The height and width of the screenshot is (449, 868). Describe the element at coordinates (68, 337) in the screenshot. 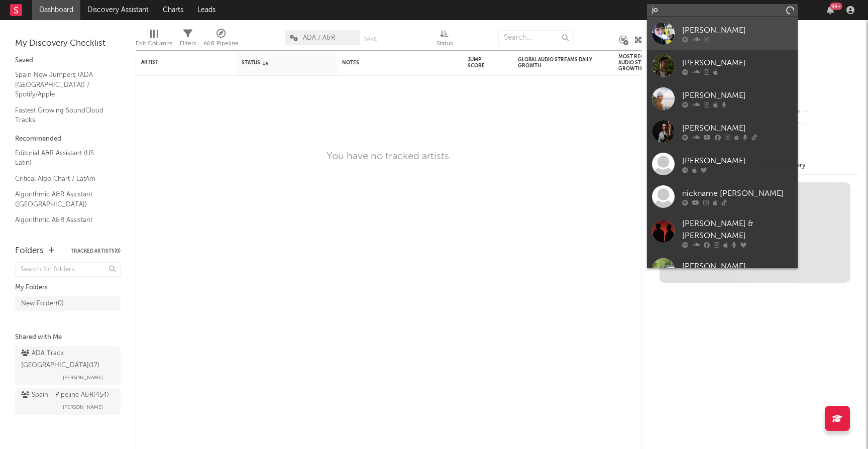

I see `div: Shared with Me` at that location.